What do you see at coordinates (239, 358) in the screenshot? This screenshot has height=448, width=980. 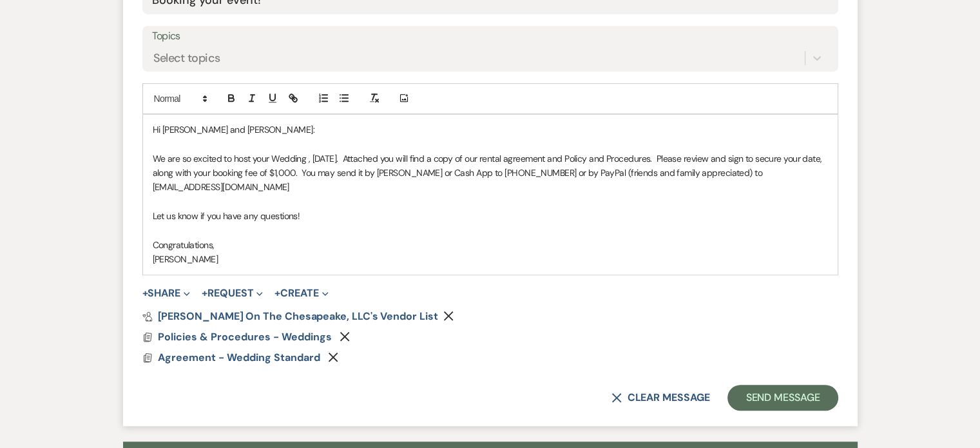 I see `span: Agreement - Wedding Standard` at bounding box center [239, 358].